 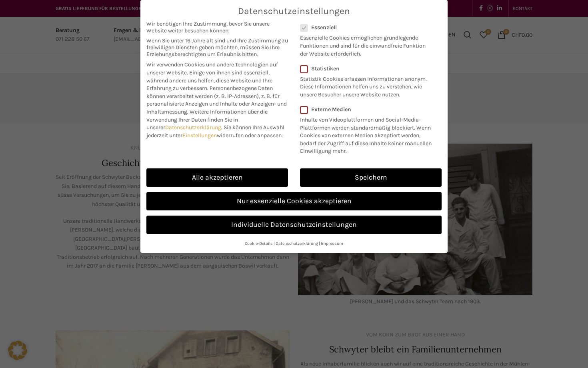 I want to click on span: Weitere Informationen über die Verwendung Ihrer Daten finden Sie in unserer ., so click(x=207, y=120).